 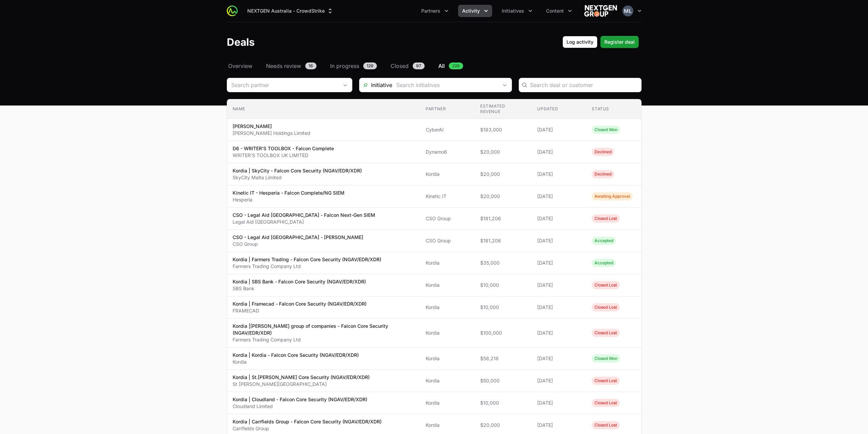 I want to click on span: All, so click(x=442, y=66).